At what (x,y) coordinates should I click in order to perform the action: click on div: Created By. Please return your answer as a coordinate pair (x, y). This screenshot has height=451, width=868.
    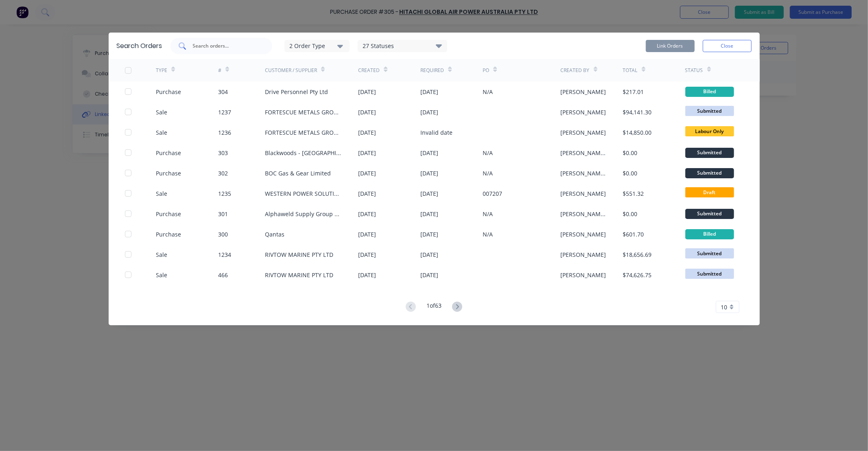
    Looking at the image, I should click on (575, 71).